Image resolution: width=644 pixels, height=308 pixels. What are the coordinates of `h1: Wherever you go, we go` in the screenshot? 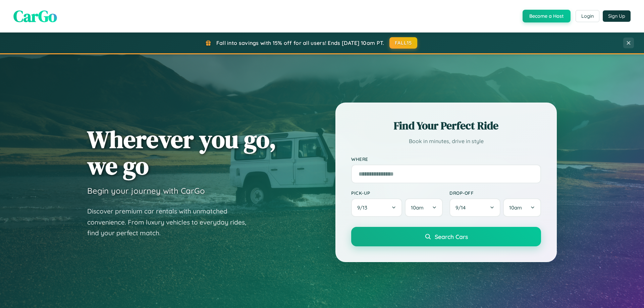 It's located at (182, 153).